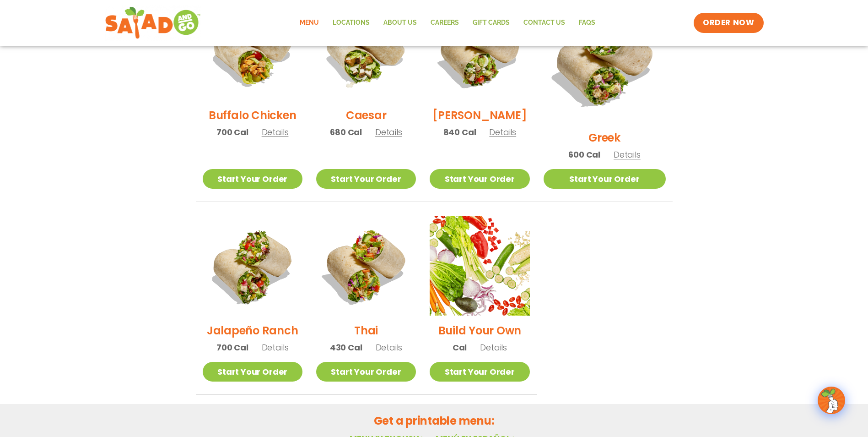 Image resolution: width=868 pixels, height=437 pixels. Describe the element at coordinates (346, 132) in the screenshot. I see `span: 680 Cal` at that location.